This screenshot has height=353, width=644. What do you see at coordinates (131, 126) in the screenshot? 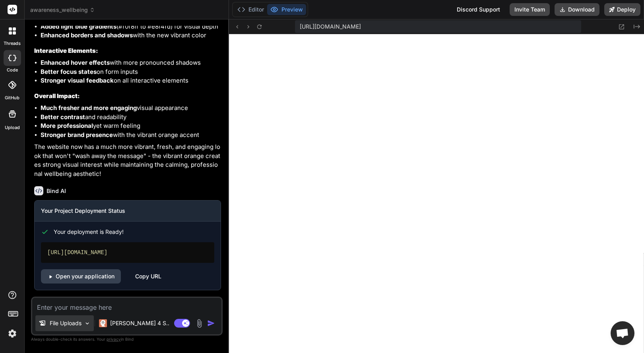
I see `li: yet warm feeling` at bounding box center [131, 126].